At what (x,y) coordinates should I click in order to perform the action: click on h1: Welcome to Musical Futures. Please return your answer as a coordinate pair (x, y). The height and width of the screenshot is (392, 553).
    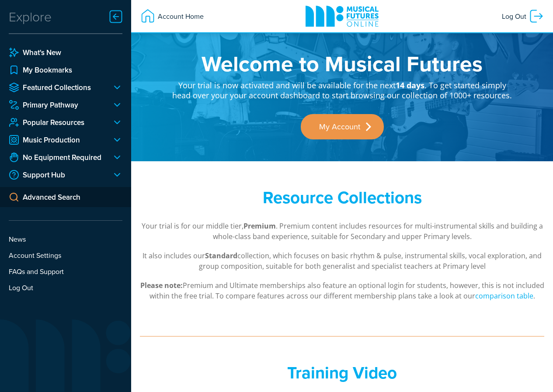
    Looking at the image, I should click on (342, 63).